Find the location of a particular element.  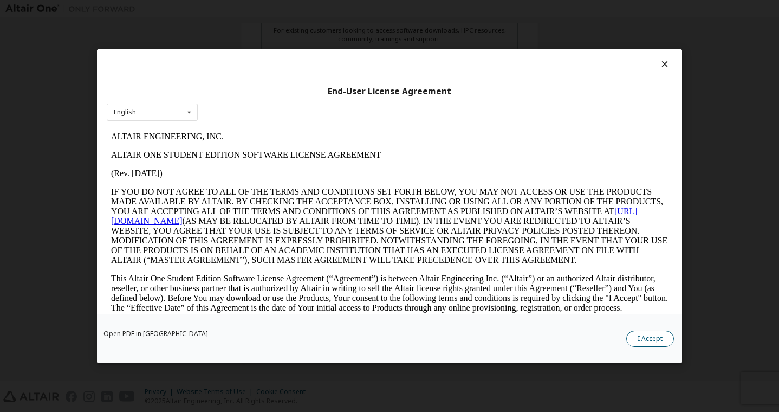

p: ALTAIR ONE STUDENT EDITION SOFTWARE LICENSE AGREEMENT is located at coordinates (283, 28).